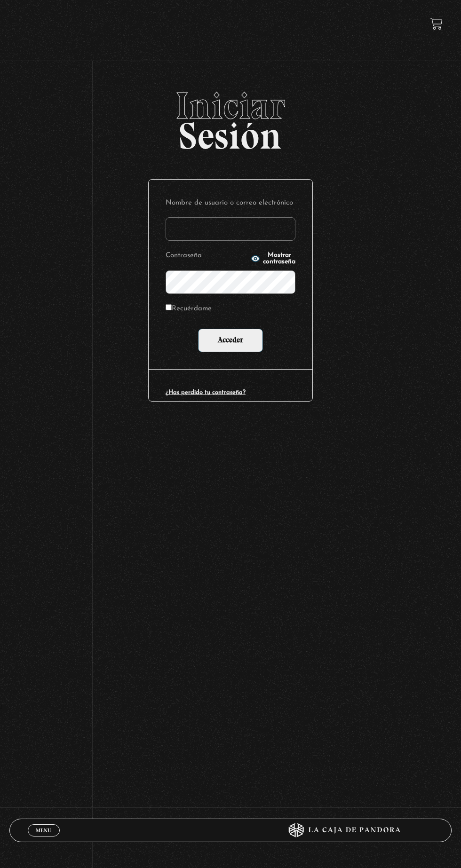 The width and height of the screenshot is (461, 868). Describe the element at coordinates (189, 309) in the screenshot. I see `label: Recuérdame` at that location.